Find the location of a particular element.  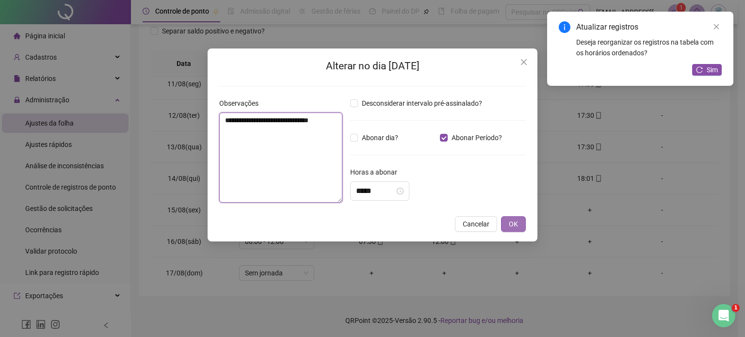

button: Cancelar is located at coordinates (476, 224).